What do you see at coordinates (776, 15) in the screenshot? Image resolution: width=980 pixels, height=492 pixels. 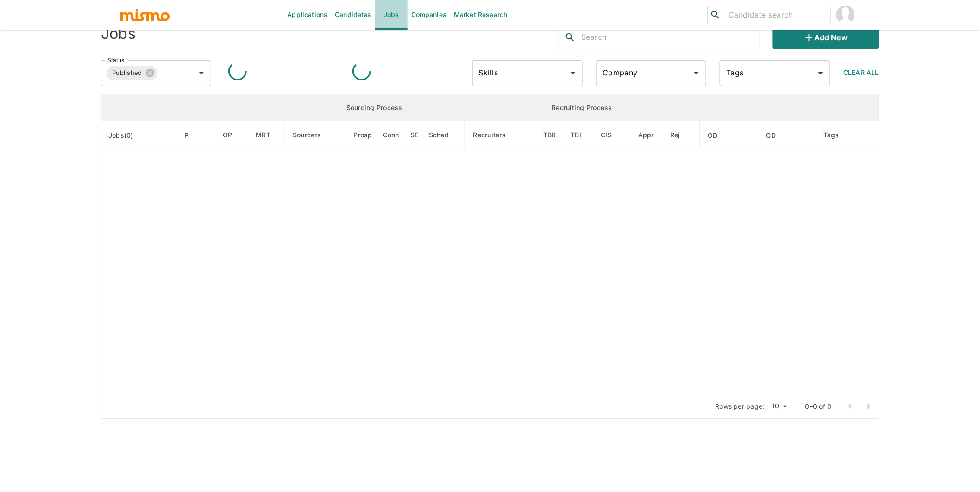 I see `input: Candidate search` at bounding box center [776, 15].